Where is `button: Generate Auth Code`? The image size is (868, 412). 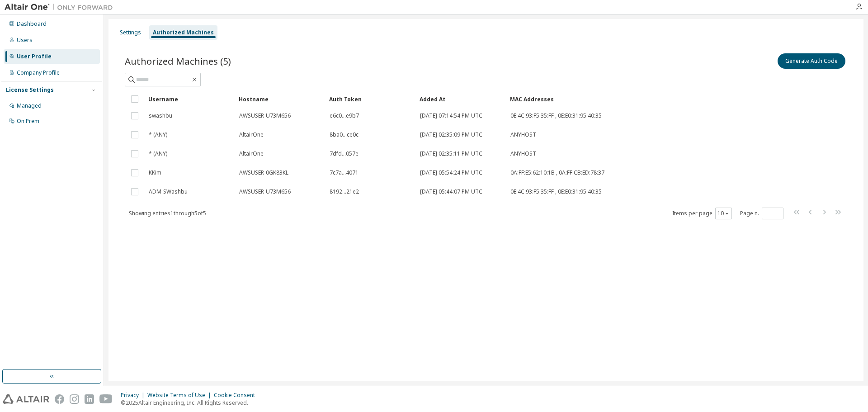
button: Generate Auth Code is located at coordinates (811, 61).